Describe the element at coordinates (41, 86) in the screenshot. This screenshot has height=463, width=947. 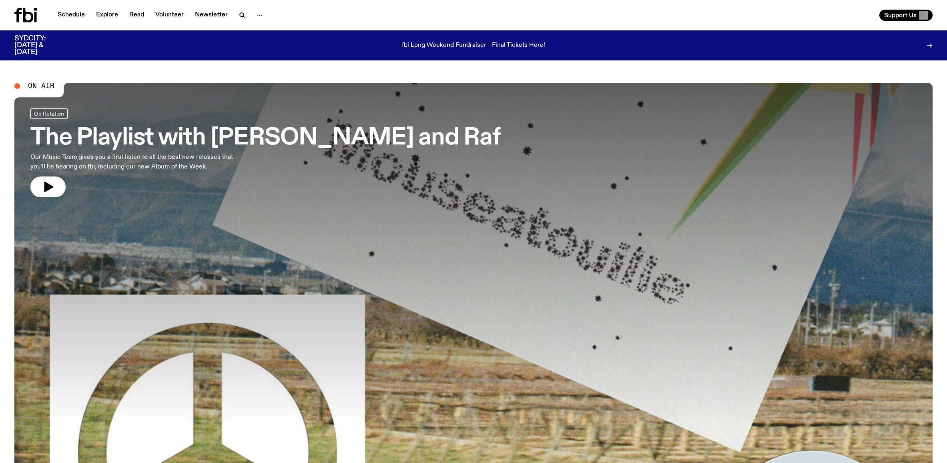
I see `span: On Air` at that location.